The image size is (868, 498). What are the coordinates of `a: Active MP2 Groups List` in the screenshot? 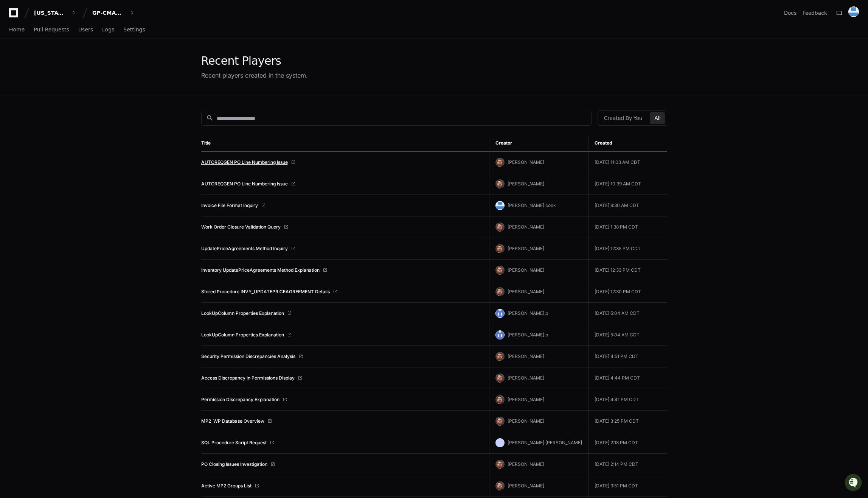 It's located at (226, 486).